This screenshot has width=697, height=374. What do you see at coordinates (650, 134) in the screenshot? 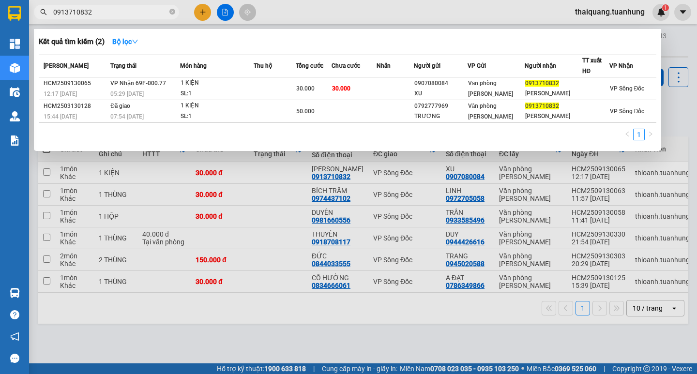
I see `button: right` at bounding box center [650, 134].